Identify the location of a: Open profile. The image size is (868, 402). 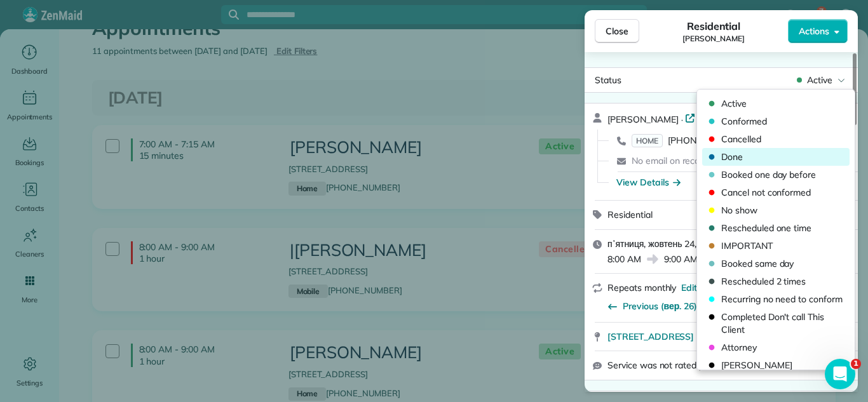
(718, 118).